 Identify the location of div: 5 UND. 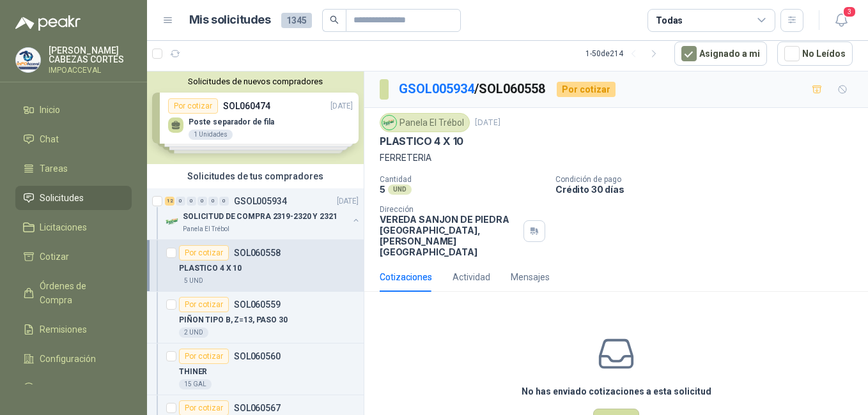
(194, 281).